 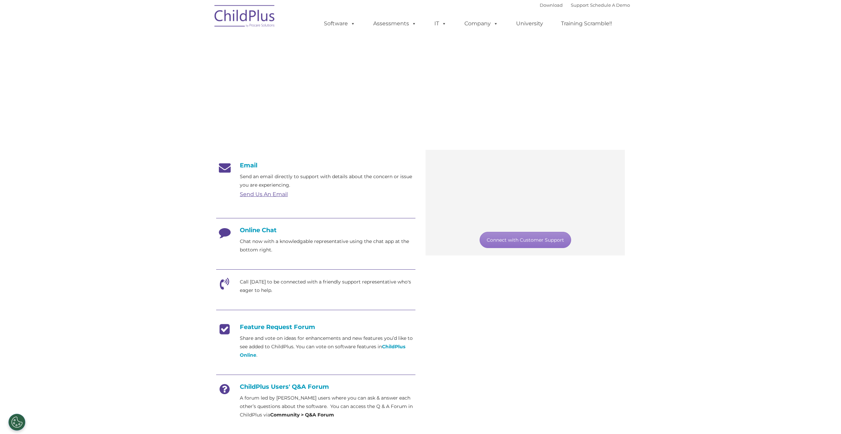 What do you see at coordinates (316, 387) in the screenshot?
I see `h4: ChildPlus Users' Q&A Forum` at bounding box center [316, 387].